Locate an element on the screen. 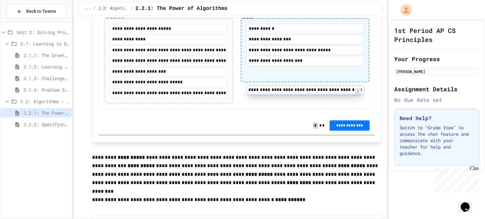  span: Unit 2: Solving Problems in Computer Science is located at coordinates (43, 32).